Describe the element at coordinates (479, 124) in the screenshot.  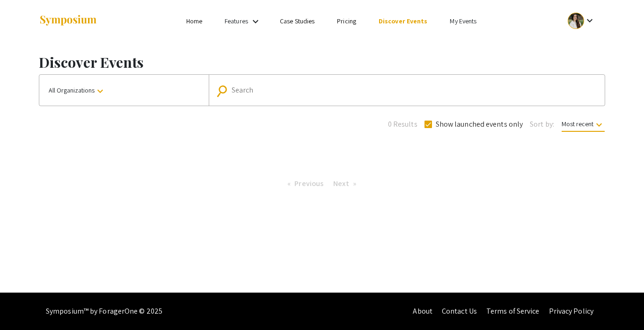
I see `span: Show launched events only` at that location.